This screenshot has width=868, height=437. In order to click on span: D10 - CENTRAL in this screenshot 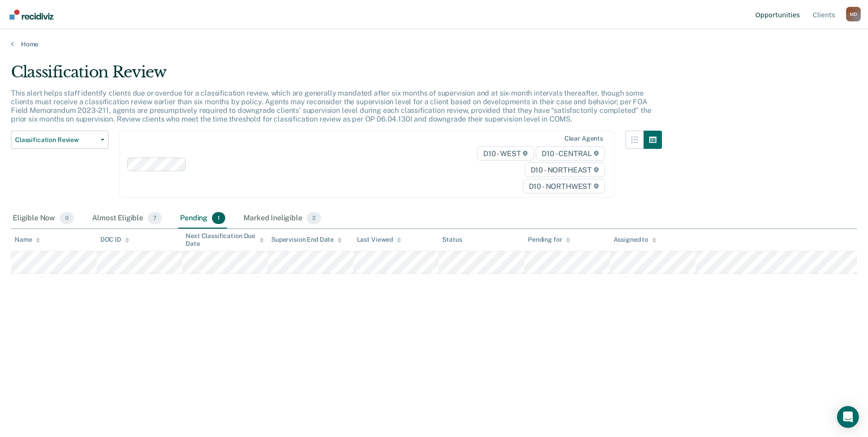, I will do `click(570, 154)`.